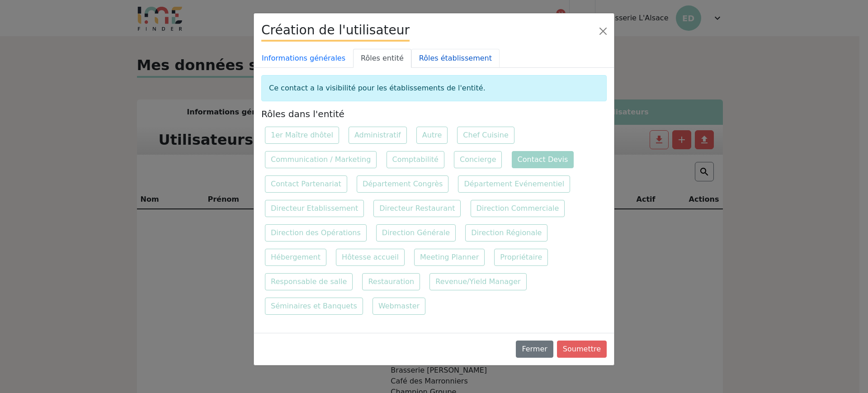 The height and width of the screenshot is (393, 868). I want to click on label: Direction Commerciale, so click(518, 208).